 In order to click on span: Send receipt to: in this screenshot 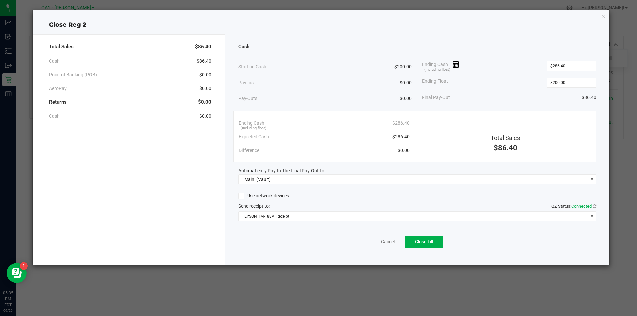, I will do `click(254, 206)`.